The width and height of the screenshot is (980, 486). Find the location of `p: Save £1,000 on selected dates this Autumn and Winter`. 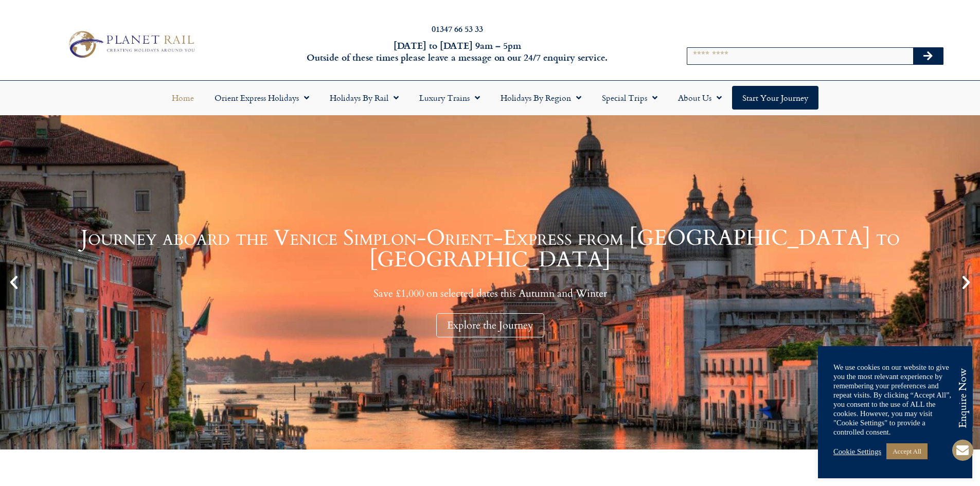

p: Save £1,000 on selected dates this Autumn and Winter is located at coordinates (490, 293).